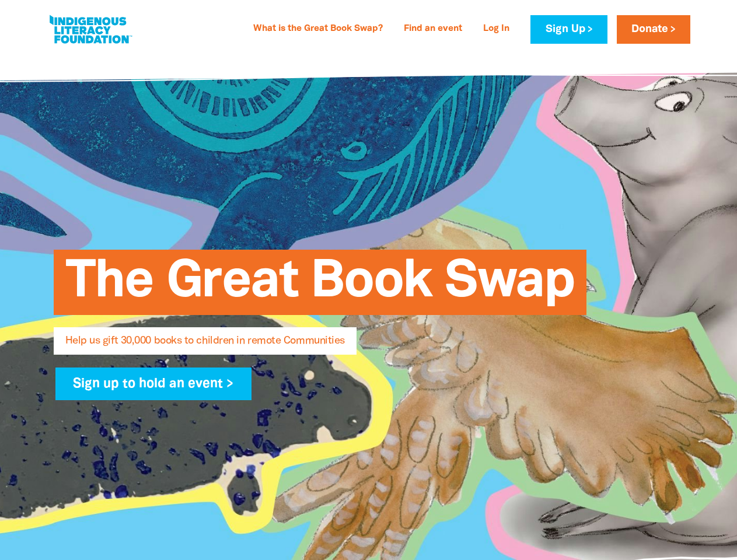  I want to click on a: What is the Great Book Swap?, so click(318, 29).